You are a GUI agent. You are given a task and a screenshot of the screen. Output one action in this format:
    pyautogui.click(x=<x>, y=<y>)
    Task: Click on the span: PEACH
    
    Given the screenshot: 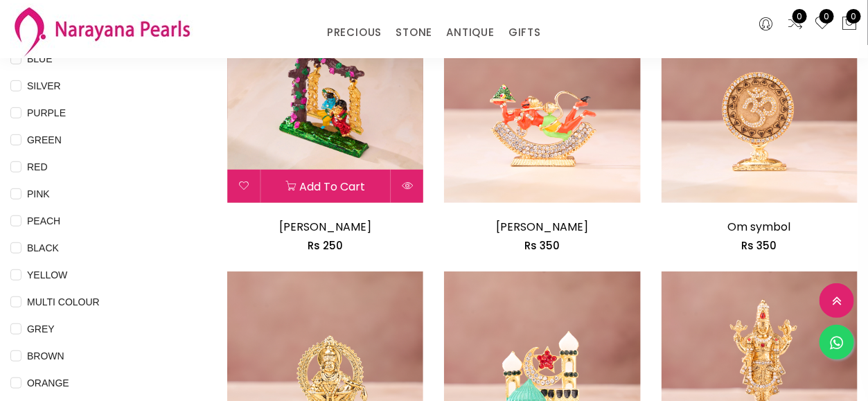 What is the action you would take?
    pyautogui.click(x=44, y=221)
    